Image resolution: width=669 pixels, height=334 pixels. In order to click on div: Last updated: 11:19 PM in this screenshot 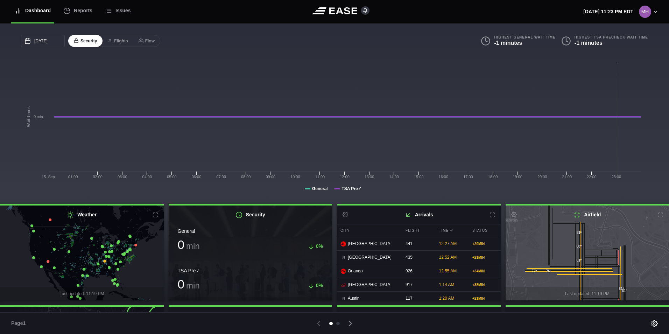, I will do `click(250, 304)`.